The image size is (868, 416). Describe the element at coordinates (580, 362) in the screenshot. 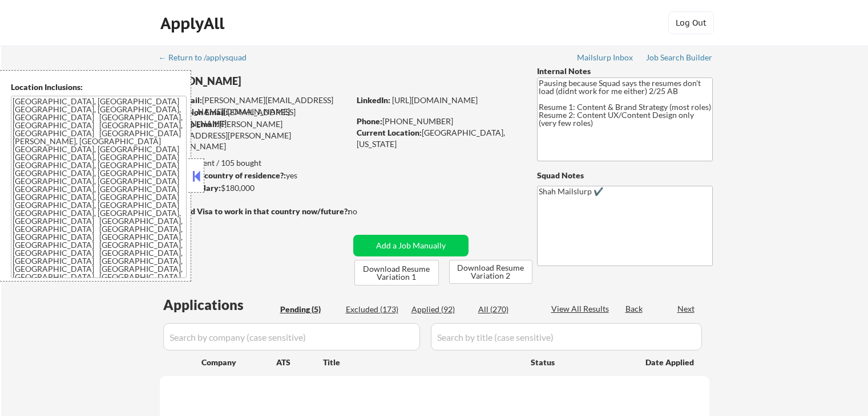

I see `div: Status` at that location.